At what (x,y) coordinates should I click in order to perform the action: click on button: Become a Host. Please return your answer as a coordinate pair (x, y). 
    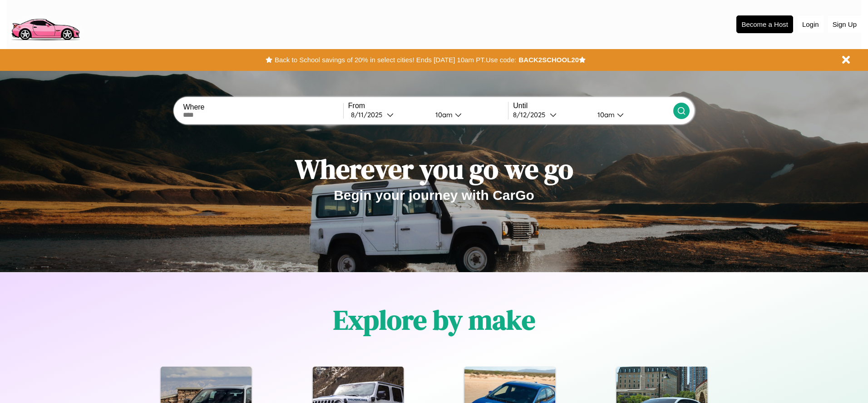
    Looking at the image, I should click on (764, 24).